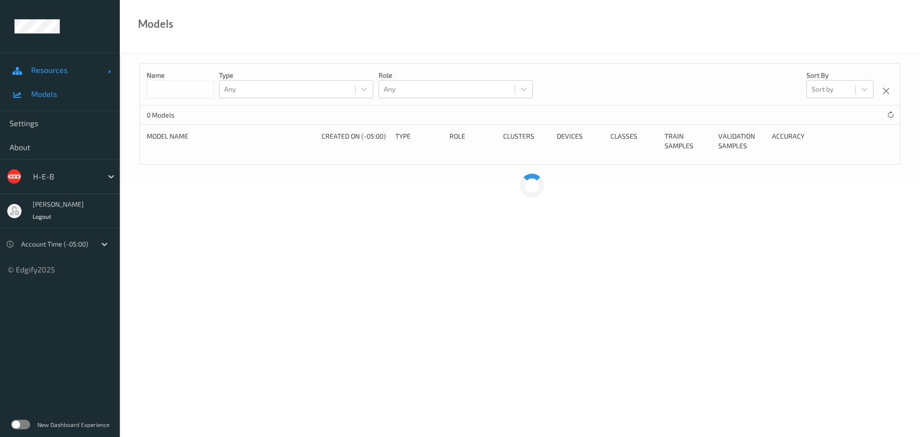 This screenshot has width=920, height=437. What do you see at coordinates (355, 141) in the screenshot?
I see `div: Created On (-05:00)` at bounding box center [355, 141].